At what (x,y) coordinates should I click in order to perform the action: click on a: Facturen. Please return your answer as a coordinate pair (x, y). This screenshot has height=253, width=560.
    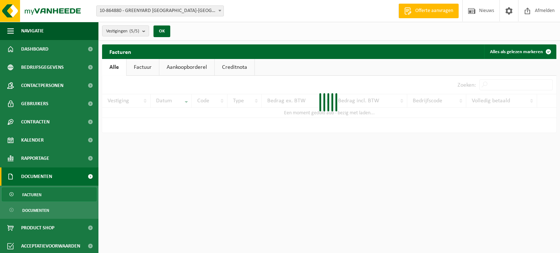
    Looking at the image, I should click on (49, 195).